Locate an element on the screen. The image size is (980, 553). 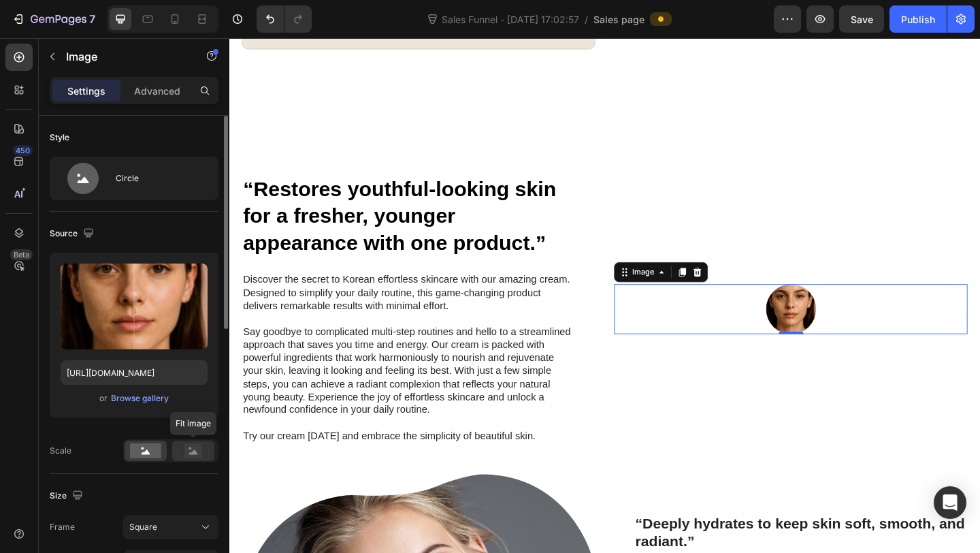
div: Size is located at coordinates (67, 496).